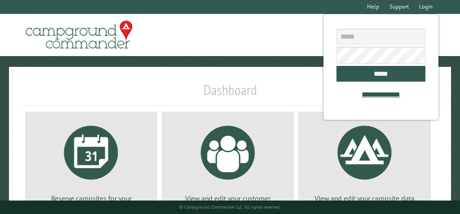 Image resolution: width=460 pixels, height=214 pixels. Describe the element at coordinates (228, 166) in the screenshot. I see `a: View and edit your customer accounts` at that location.